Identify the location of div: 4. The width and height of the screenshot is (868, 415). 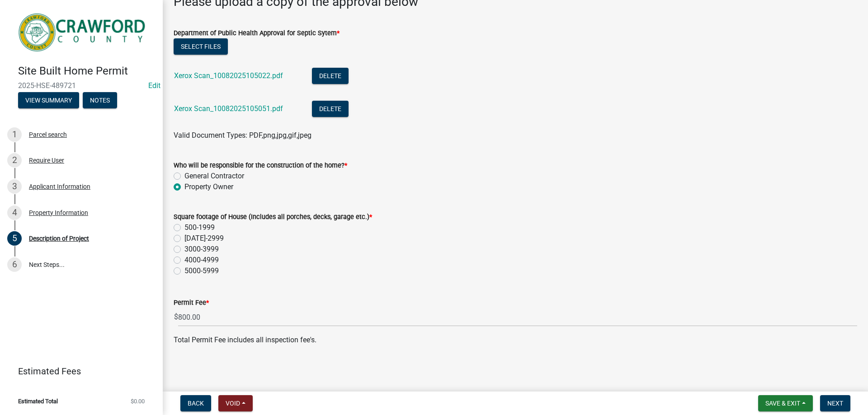
(15, 213).